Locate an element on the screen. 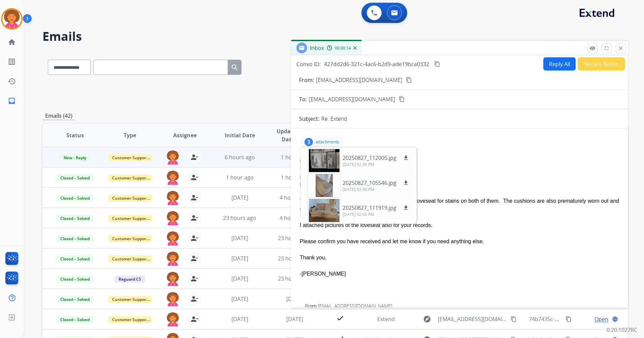 The image size is (644, 338). mat-icon: fullscreen is located at coordinates (607, 48).